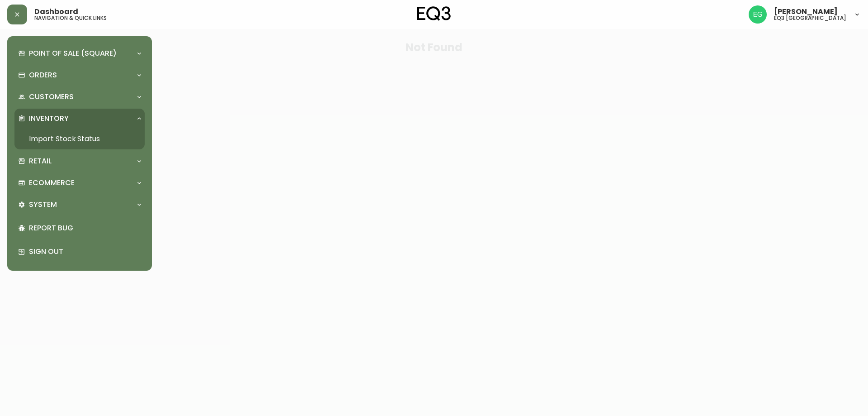  Describe the element at coordinates (56, 12) in the screenshot. I see `span: Dashboard` at that location.